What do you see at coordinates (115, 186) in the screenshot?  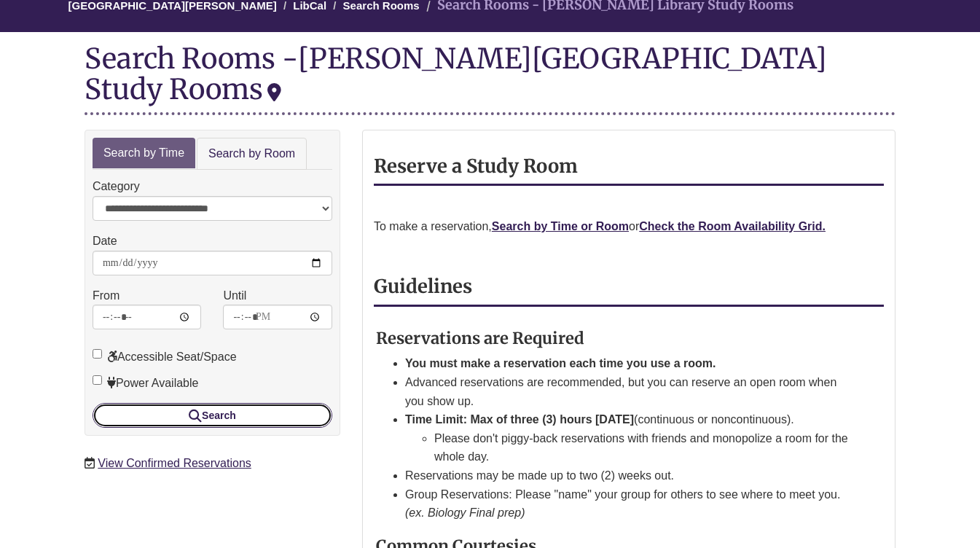 I see `label: Category` at bounding box center [115, 186].